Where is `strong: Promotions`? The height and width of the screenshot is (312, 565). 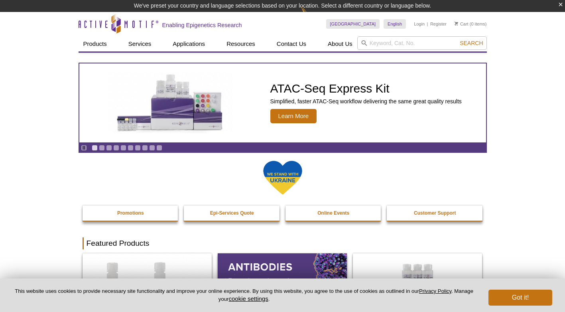 strong: Promotions is located at coordinates (130, 213).